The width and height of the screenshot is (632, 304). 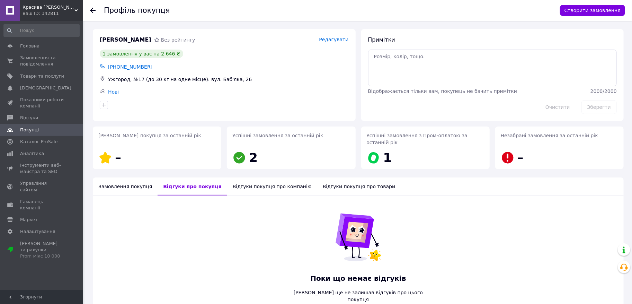 What do you see at coordinates (382, 39) in the screenshot?
I see `span: Примітки` at bounding box center [382, 39].